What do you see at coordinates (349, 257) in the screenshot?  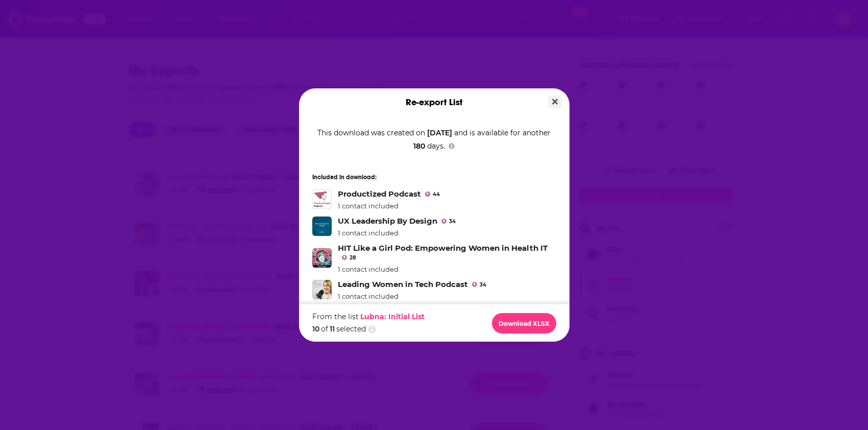 I see `a: 28` at bounding box center [349, 257].